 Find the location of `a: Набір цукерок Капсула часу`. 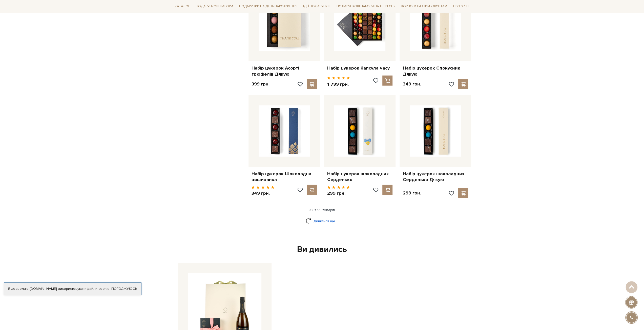

a: Набір цукерок Капсула часу is located at coordinates (360, 68).